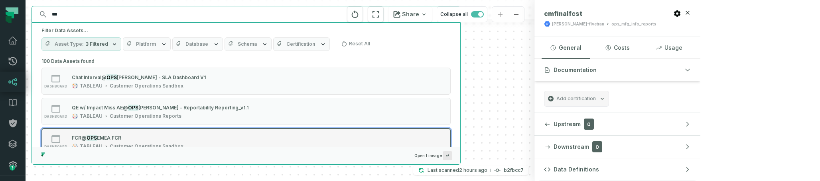 Image resolution: width=820 pixels, height=181 pixels. I want to click on button: Costs, so click(617, 48).